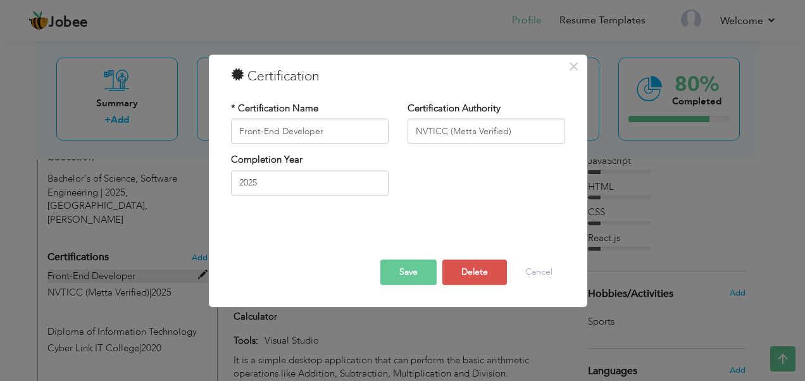 This screenshot has height=381, width=805. What do you see at coordinates (475, 273) in the screenshot?
I see `button: Delete` at bounding box center [475, 273].